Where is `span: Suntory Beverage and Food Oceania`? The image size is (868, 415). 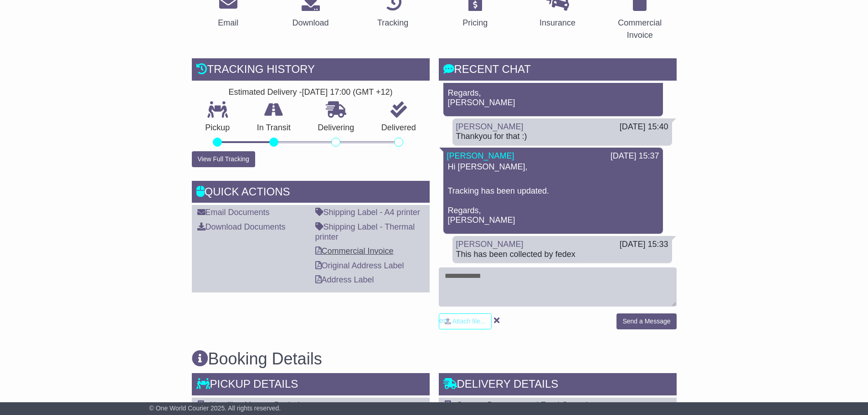 span: Suntory Beverage and Food Oceania is located at coordinates (524, 405).